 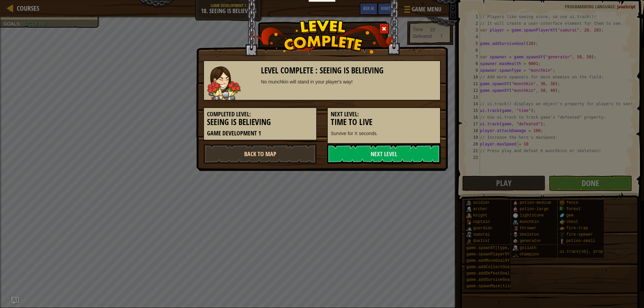 I want to click on img: level_complete.png, so click(x=322, y=36).